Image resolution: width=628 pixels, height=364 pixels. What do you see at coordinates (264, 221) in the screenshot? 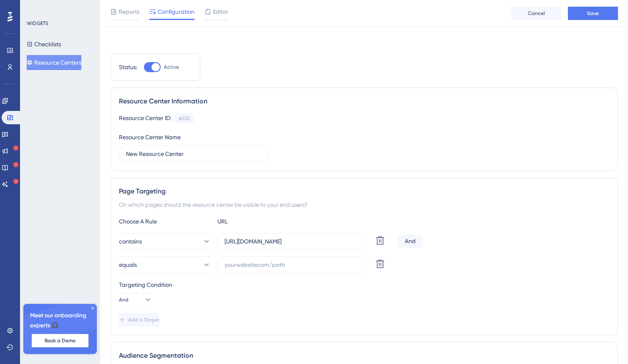
I see `div: URL` at bounding box center [264, 221].